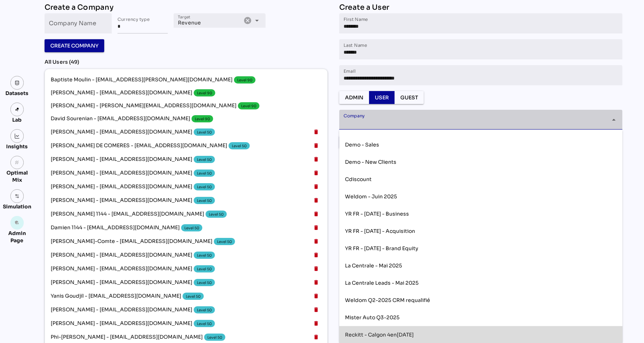  What do you see at coordinates (351, 127) in the screenshot?
I see `span: UPD` at bounding box center [351, 127].